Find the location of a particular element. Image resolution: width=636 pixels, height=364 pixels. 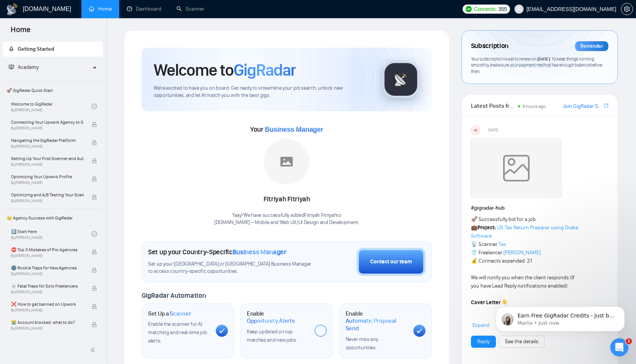

span: user is located at coordinates (519, 9).